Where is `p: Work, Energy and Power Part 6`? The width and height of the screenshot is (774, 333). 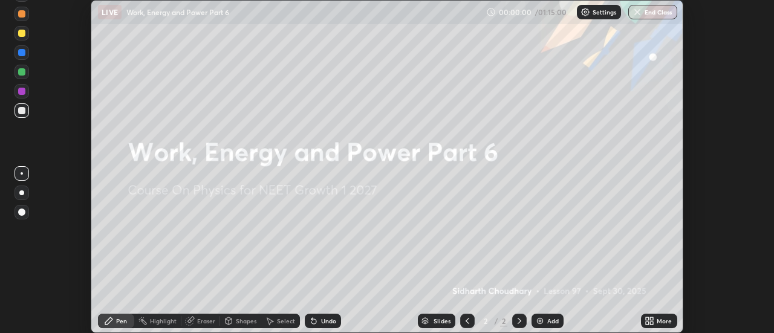
p: Work, Energy and Power Part 6 is located at coordinates (178, 12).